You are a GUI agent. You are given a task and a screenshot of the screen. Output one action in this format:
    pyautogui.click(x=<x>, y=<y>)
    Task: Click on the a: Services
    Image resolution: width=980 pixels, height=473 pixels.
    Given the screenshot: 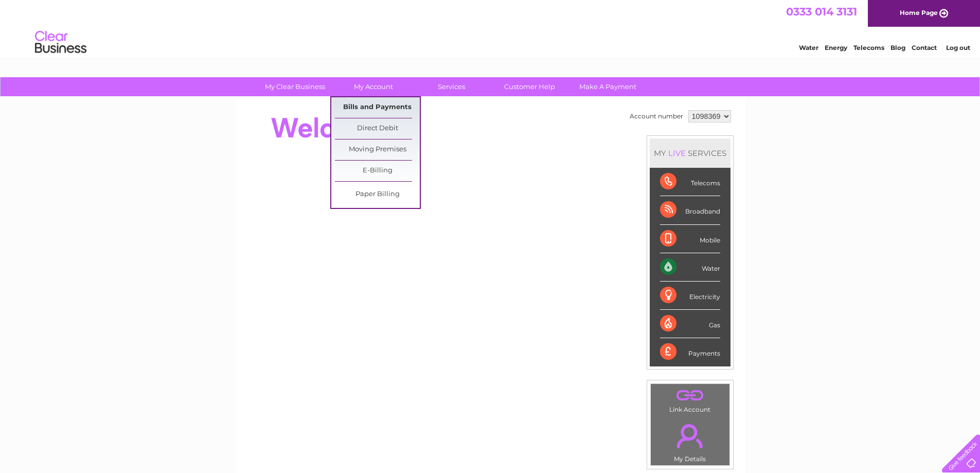 What is the action you would take?
    pyautogui.click(x=452, y=86)
    